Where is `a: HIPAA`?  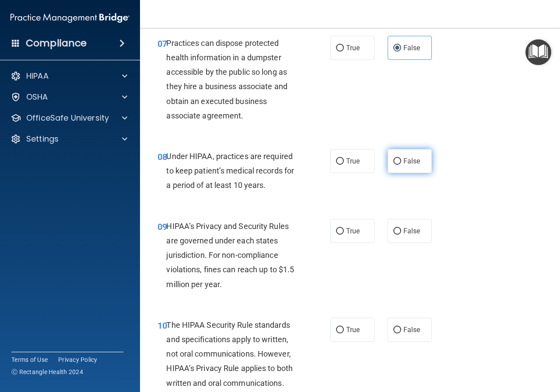
a: HIPAA is located at coordinates (69, 76).